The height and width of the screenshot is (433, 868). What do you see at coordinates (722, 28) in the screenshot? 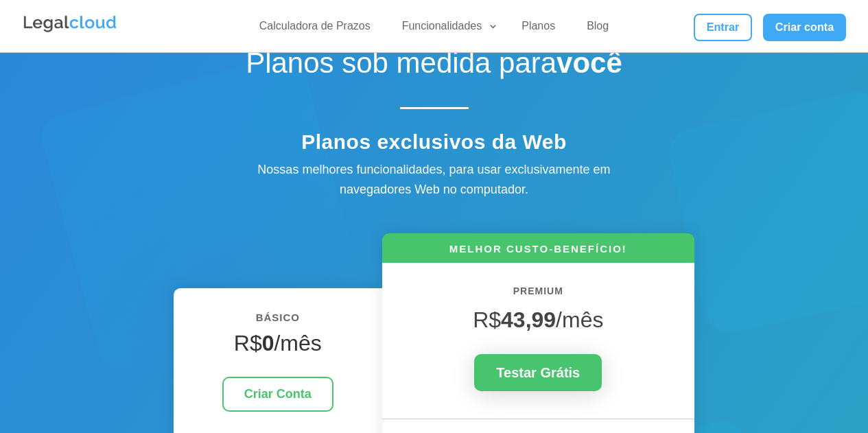
I see `a: Entrar` at bounding box center [722, 28].